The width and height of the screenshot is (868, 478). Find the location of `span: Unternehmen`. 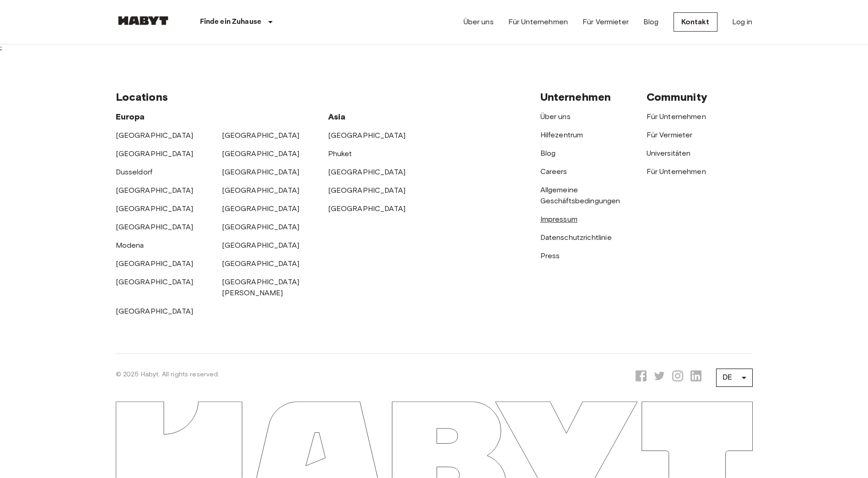

span: Unternehmen is located at coordinates (575, 97).